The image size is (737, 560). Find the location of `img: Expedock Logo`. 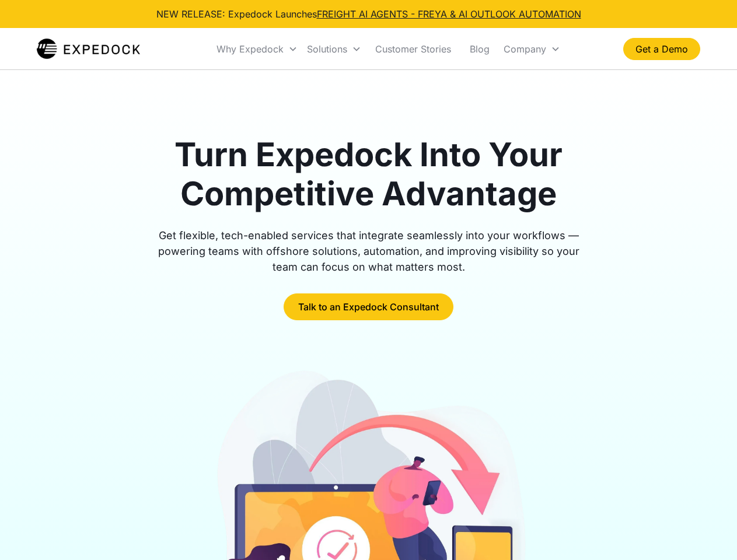

img: Expedock Logo is located at coordinates (88, 49).